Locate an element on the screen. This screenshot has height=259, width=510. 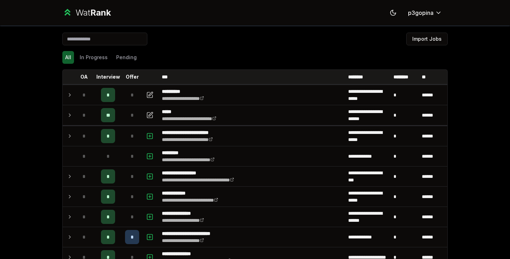
p: Interview is located at coordinates (108, 77).